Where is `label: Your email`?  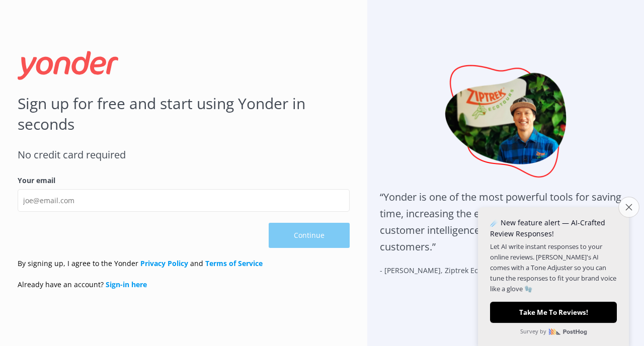 label: Your email is located at coordinates (183, 181).